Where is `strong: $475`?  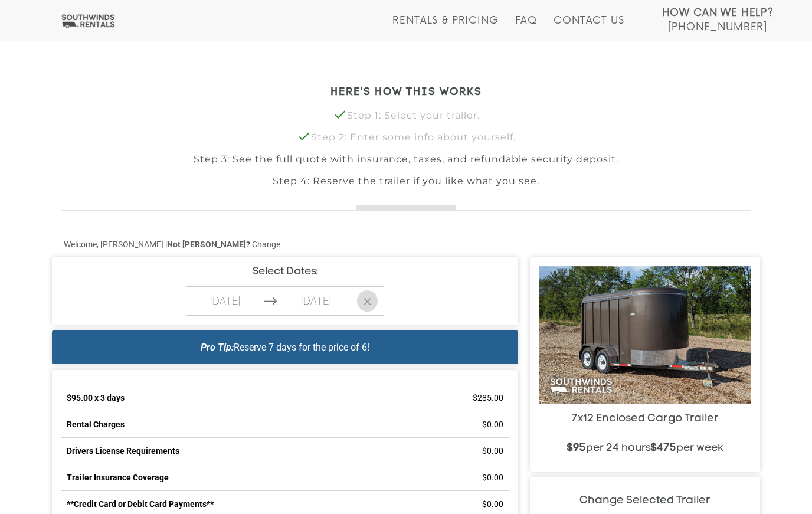
strong: $475 is located at coordinates (664, 448).